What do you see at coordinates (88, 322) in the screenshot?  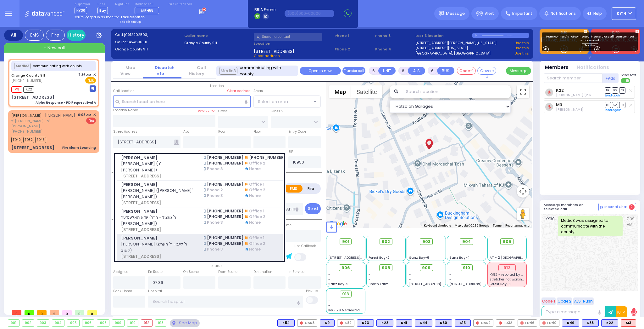 I see `div: 906` at bounding box center [88, 322].